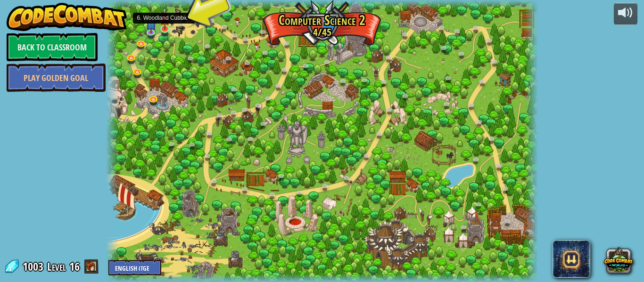 The image size is (644, 282). Describe the element at coordinates (165, 18) in the screenshot. I see `img: level-banner-unstarted.png` at that location.